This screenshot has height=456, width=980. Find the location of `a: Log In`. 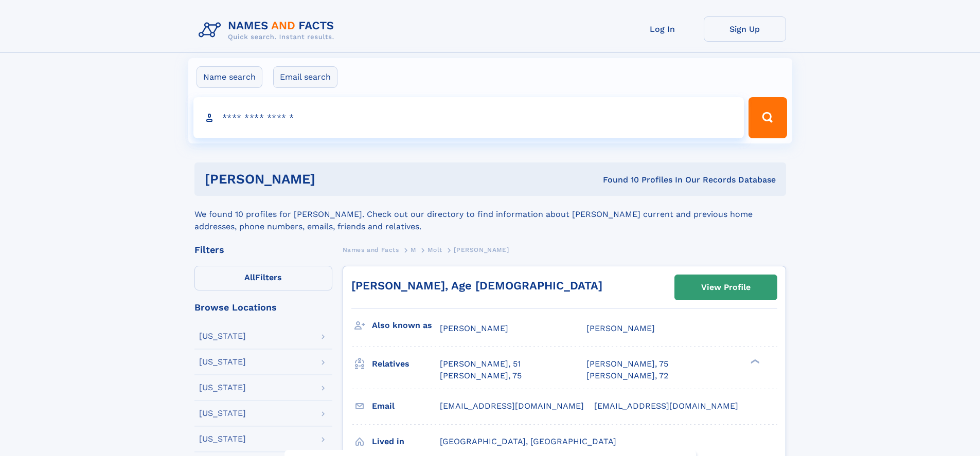

a: Log In is located at coordinates (662, 29).